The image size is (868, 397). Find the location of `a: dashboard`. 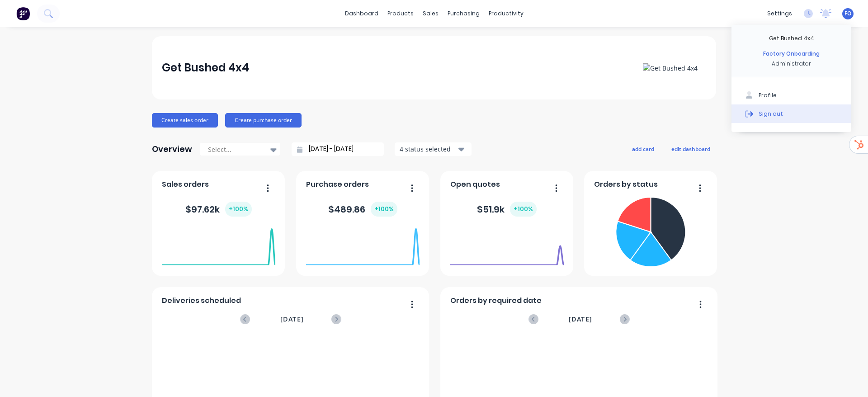

a: dashboard is located at coordinates (362, 14).